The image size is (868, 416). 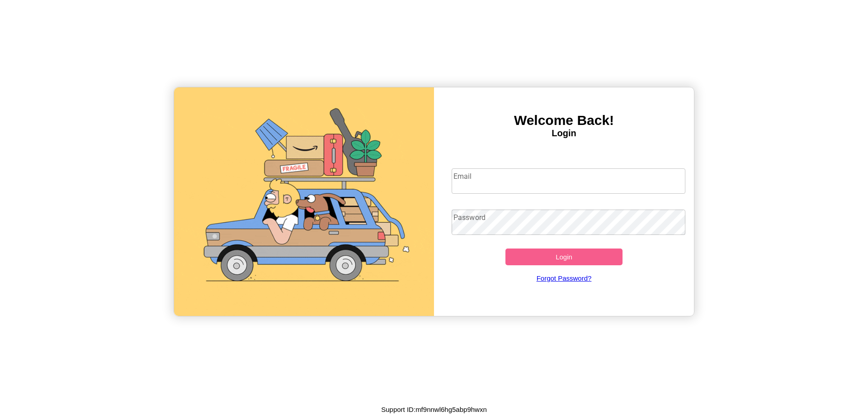 I want to click on button: Login, so click(x=564, y=257).